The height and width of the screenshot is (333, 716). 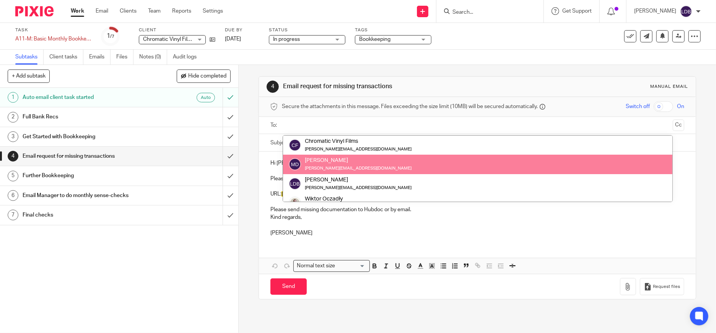 What do you see at coordinates (341, 199) in the screenshot?
I see `div: Wiktor Oczadły` at bounding box center [341, 199].